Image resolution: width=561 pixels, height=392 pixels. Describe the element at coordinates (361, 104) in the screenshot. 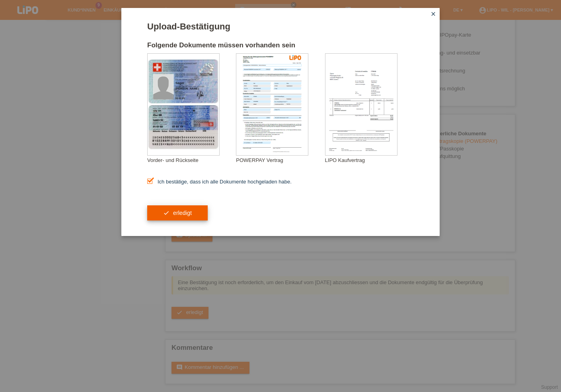

I see `img: upload_document_confirmation_type_receipt_generic.png` at that location.